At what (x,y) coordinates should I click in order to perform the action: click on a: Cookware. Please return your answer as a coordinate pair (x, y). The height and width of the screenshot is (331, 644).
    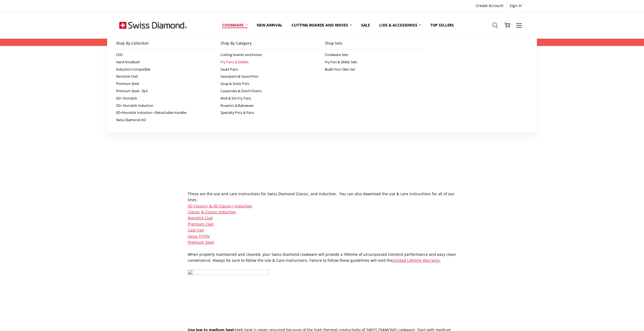
    Looking at the image, I should click on (235, 25).